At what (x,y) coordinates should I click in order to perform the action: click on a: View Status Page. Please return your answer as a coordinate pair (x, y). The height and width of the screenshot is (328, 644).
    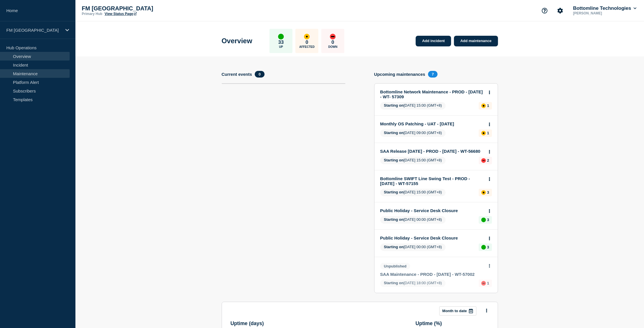
    Looking at the image, I should click on (121, 14).